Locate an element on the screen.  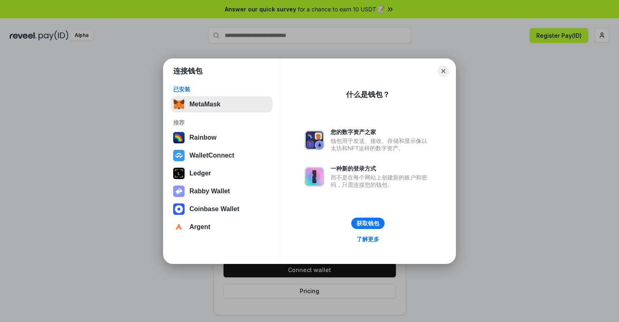
button: Rainbow is located at coordinates (222, 138).